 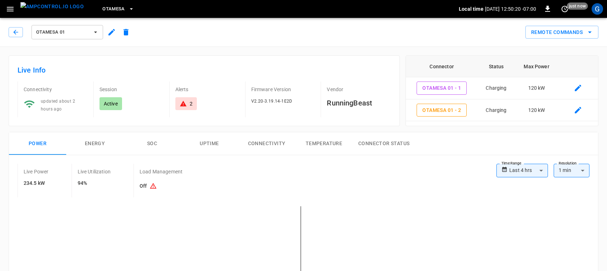 I want to click on div: remote commands options, so click(x=562, y=32).